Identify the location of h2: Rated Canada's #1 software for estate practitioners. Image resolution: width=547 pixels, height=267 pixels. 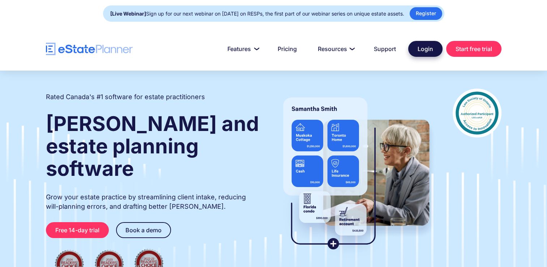
(125, 97).